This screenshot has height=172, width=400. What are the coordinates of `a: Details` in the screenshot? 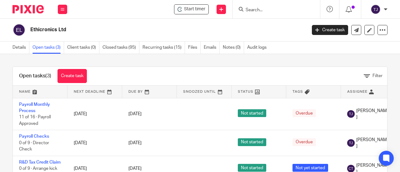 It's located at (21, 47).